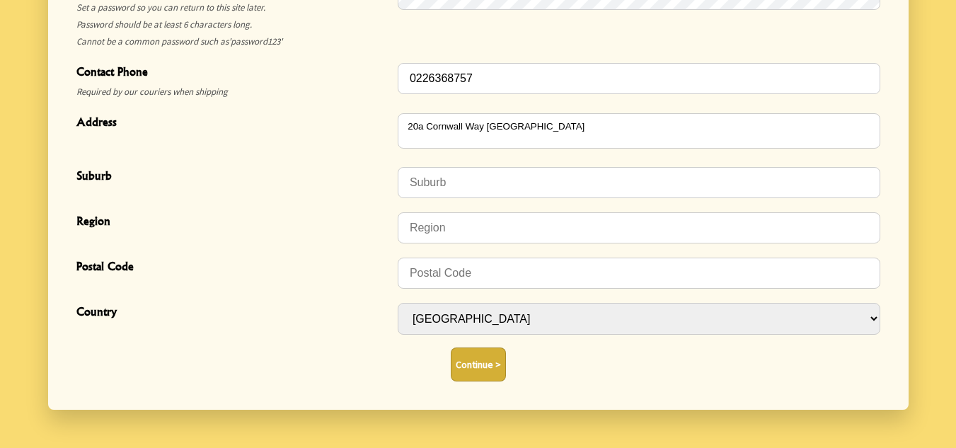 The image size is (956, 448). Describe the element at coordinates (234, 177) in the screenshot. I see `span: Suburb` at that location.